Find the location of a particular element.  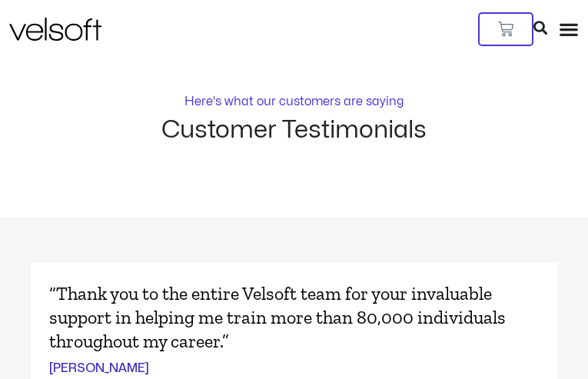

p: Here's what our customers are saying is located at coordinates (294, 102).